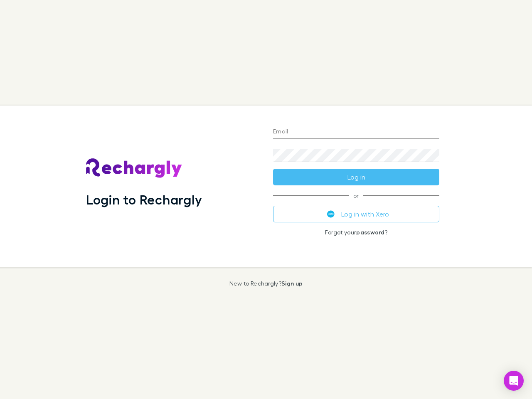 This screenshot has width=532, height=399. I want to click on button: Log in, so click(356, 177).